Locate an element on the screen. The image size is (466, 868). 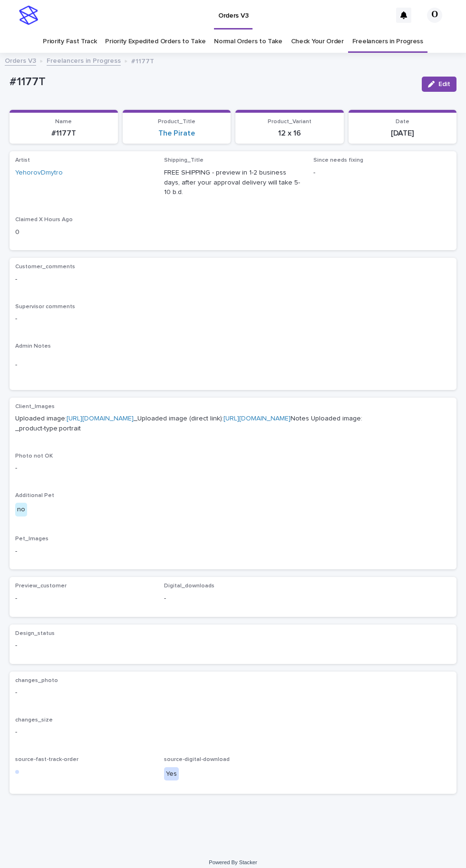
button: Edit is located at coordinates (439, 84).